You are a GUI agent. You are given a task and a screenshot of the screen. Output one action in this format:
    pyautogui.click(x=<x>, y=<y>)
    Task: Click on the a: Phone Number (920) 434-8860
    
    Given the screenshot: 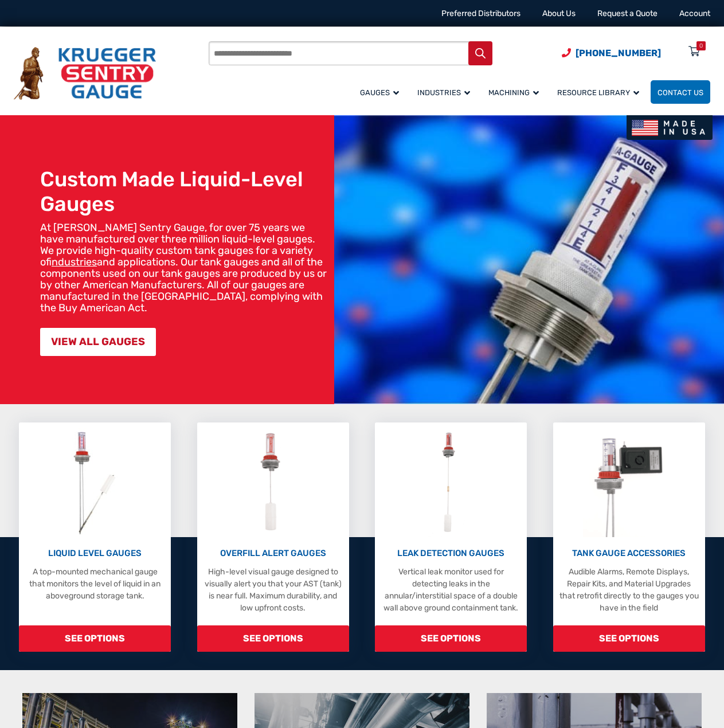 What is the action you would take?
    pyautogui.click(x=611, y=53)
    